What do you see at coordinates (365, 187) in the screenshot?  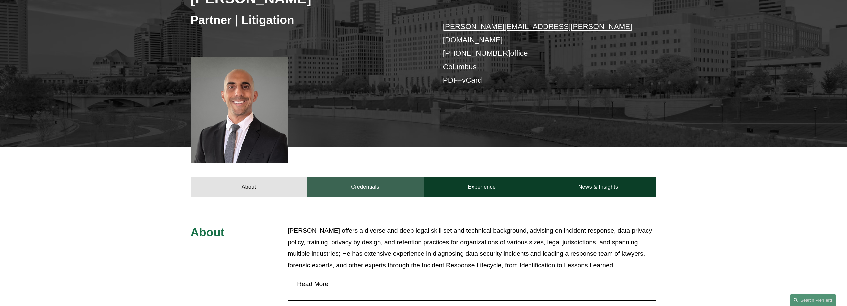 I see `a: Credentials` at bounding box center [365, 187].